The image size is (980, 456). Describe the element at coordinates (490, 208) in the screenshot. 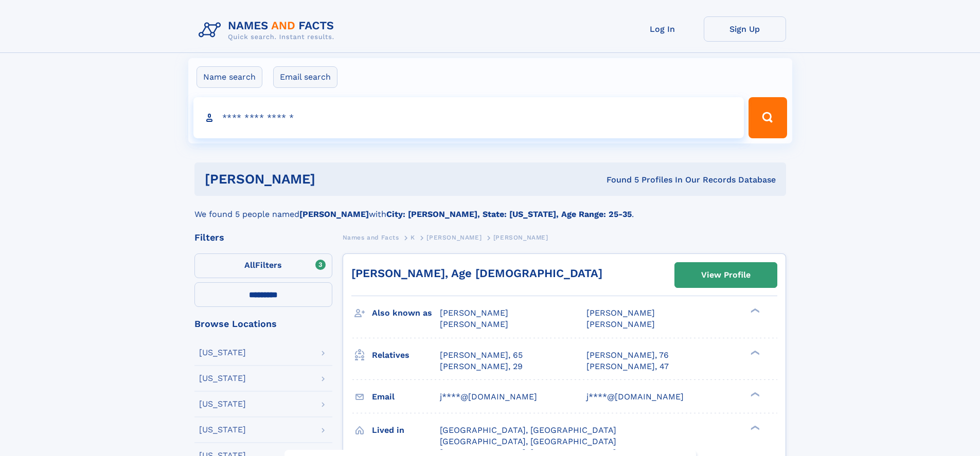

I see `div: We found 5 people named with .` at that location.